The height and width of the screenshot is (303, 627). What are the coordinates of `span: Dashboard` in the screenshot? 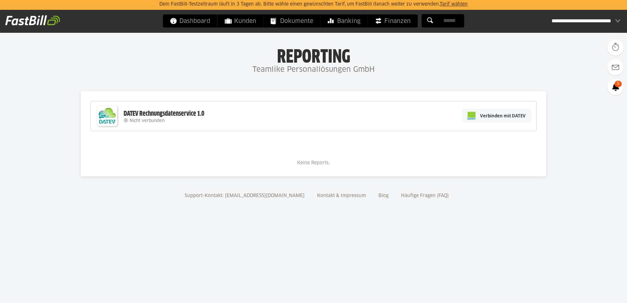 It's located at (190, 21).